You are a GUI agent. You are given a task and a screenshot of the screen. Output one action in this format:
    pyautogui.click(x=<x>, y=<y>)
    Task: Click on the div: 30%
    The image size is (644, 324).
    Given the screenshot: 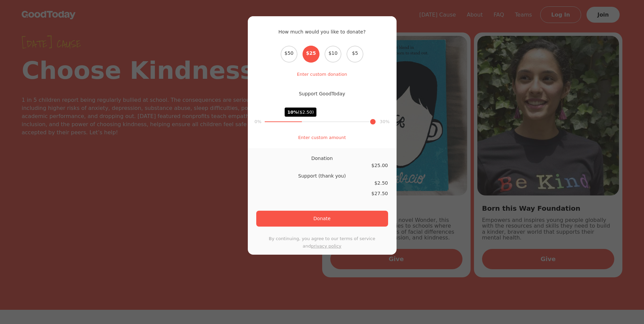 What is the action you would take?
    pyautogui.click(x=384, y=122)
    